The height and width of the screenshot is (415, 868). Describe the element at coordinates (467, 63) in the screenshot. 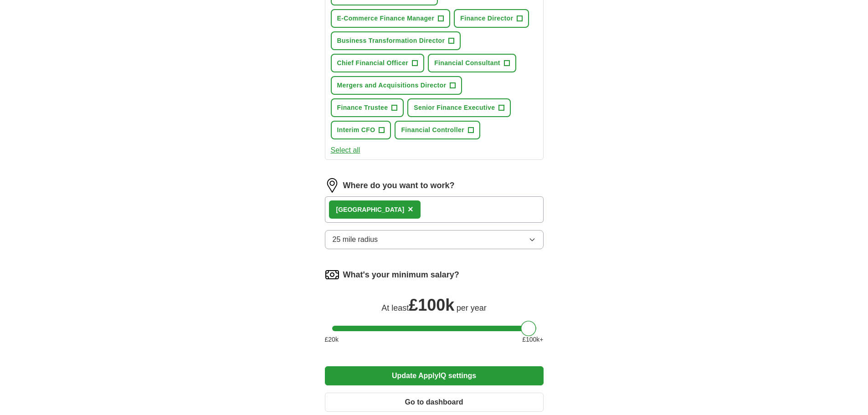

I see `span: Financial Consultant` at that location.